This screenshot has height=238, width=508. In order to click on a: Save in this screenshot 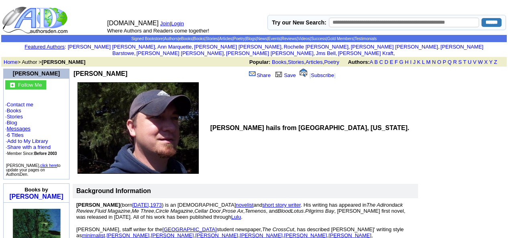, I will do `click(285, 75)`.